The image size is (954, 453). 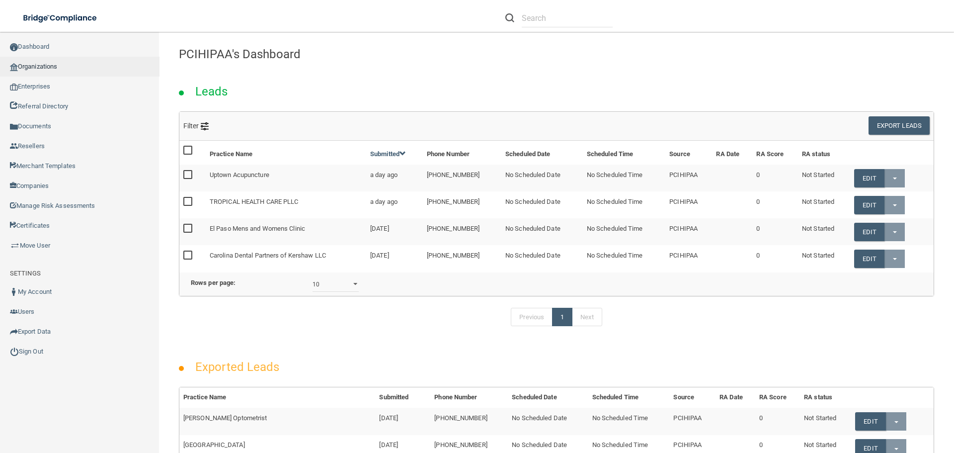 What do you see at coordinates (286, 178) in the screenshot?
I see `td: Uptown Acupuncture` at bounding box center [286, 178].